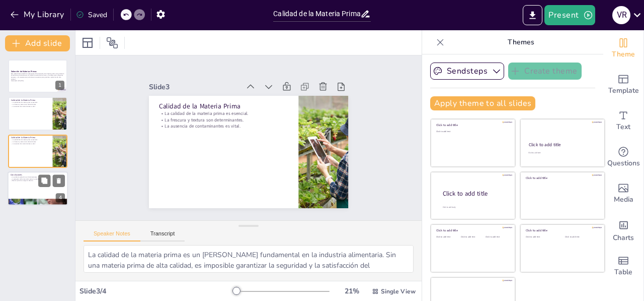 This screenshot has height=301, width=644. What do you see at coordinates (624, 272) in the screenshot?
I see `span: Table` at bounding box center [624, 272].